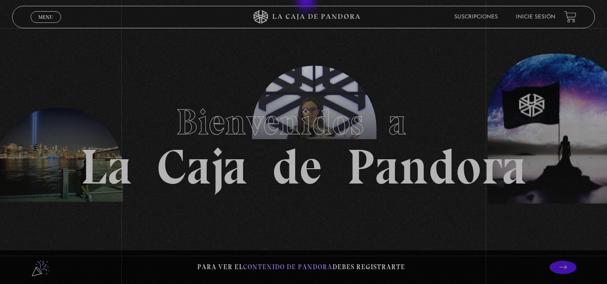  I want to click on a: Suscripciones, so click(476, 17).